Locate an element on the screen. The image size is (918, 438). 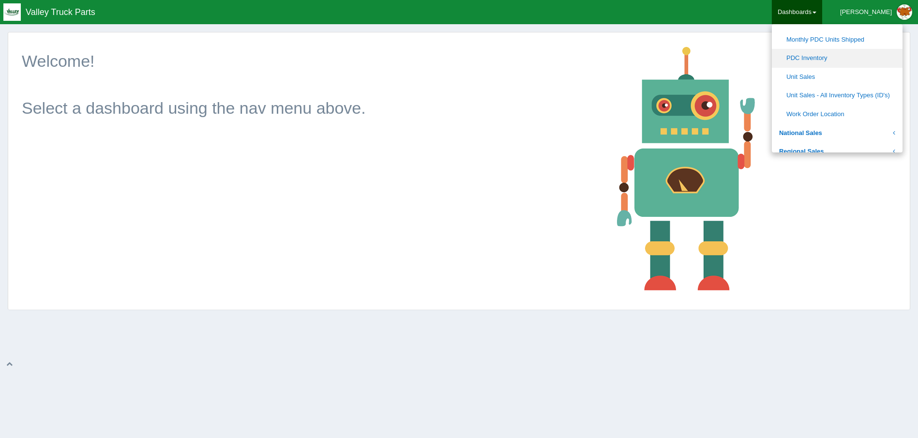
a: Work Order Location is located at coordinates (837, 114).